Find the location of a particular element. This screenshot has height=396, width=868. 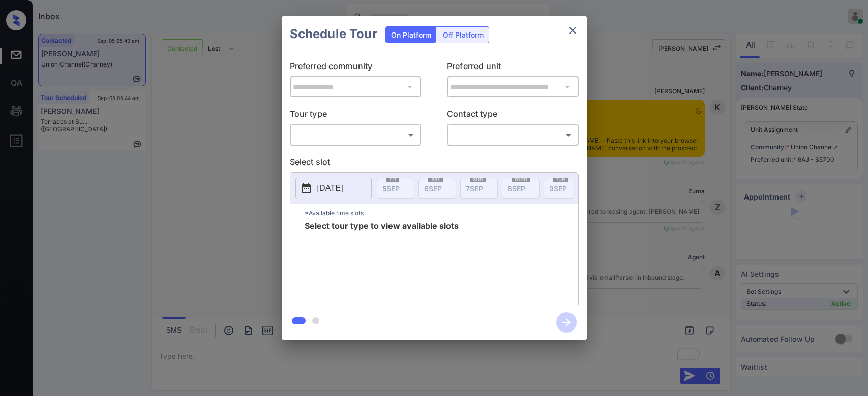

p: Select slot is located at coordinates (434, 164).